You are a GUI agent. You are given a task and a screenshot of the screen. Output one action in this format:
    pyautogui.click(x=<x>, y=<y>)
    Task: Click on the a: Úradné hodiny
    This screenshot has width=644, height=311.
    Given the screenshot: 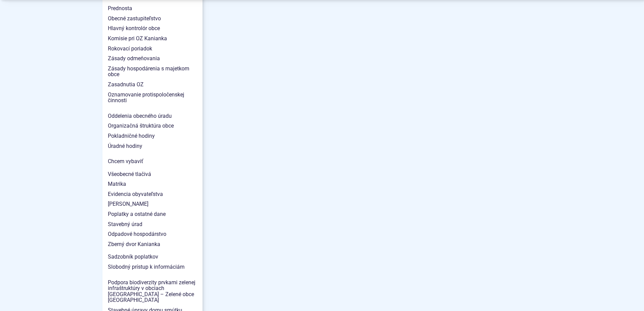 What is the action you would take?
    pyautogui.click(x=152, y=146)
    